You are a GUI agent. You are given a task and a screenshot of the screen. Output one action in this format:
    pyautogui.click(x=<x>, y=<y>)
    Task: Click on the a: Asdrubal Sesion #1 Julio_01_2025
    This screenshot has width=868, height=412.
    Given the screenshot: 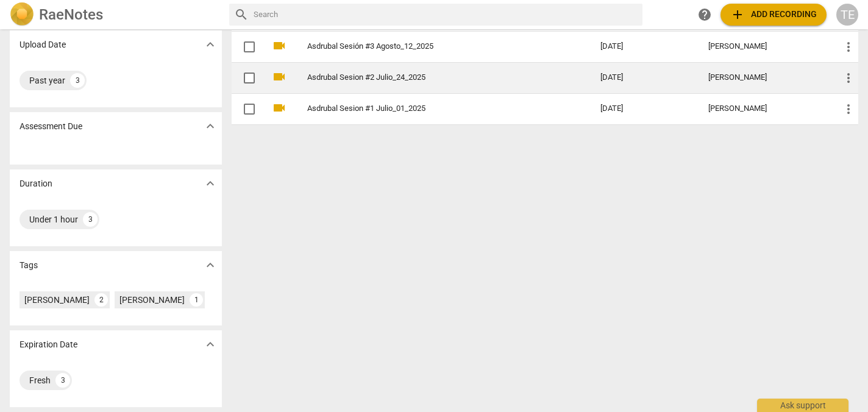 What is the action you would take?
    pyautogui.click(x=432, y=109)
    